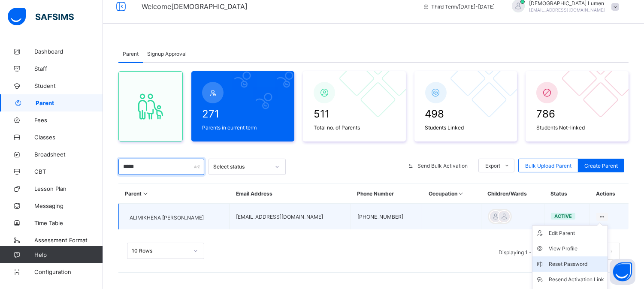 This screenshot has width=644, height=289. What do you see at coordinates (576, 233) in the screenshot?
I see `div: Edit Parent` at bounding box center [576, 233].